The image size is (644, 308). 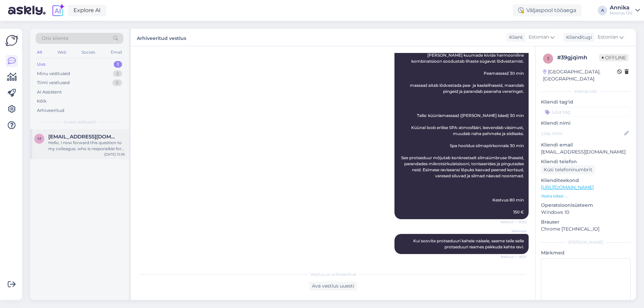 I want to click on span: Nähtud ✓ 19:37, so click(x=514, y=257).